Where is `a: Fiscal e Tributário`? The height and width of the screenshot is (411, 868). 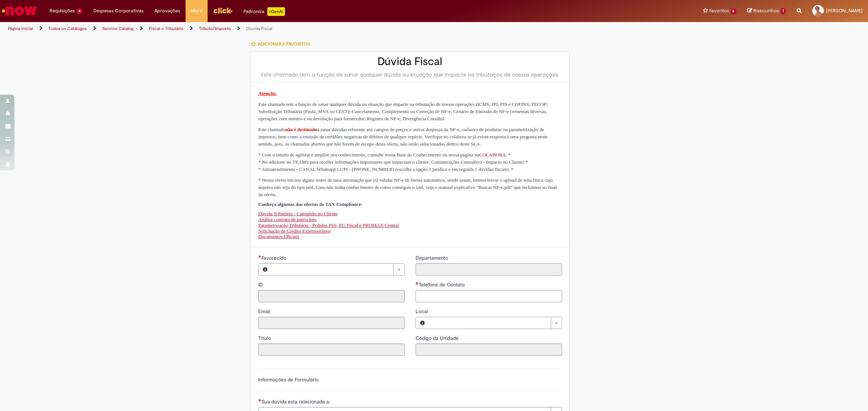
a: Fiscal e Tributário is located at coordinates (166, 29).